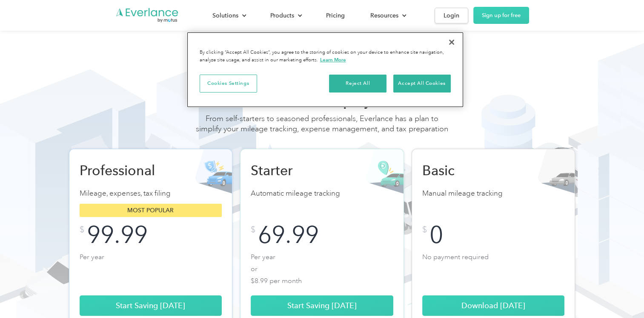  What do you see at coordinates (150, 210) in the screenshot?
I see `div: Most popular` at bounding box center [150, 210].